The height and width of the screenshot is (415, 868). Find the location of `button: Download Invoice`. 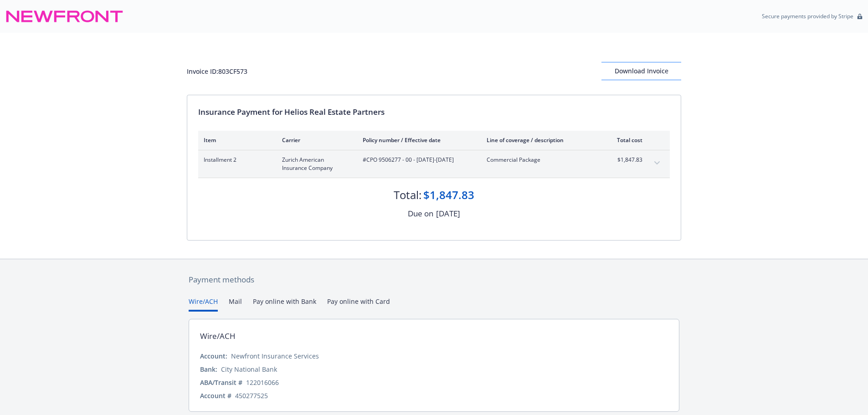

button: Download Invoice is located at coordinates (641, 71).